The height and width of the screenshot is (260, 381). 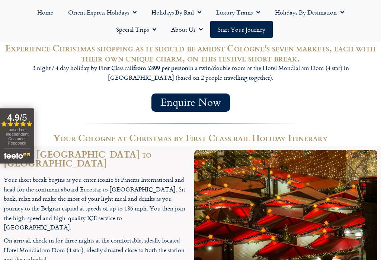 What do you see at coordinates (238, 12) in the screenshot?
I see `a: Luxury Trains` at bounding box center [238, 12].